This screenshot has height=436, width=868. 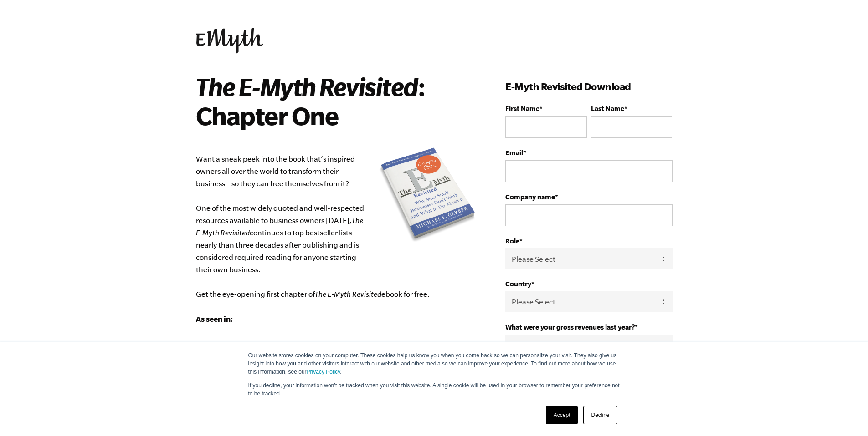 I want to click on a: Decline, so click(x=600, y=415).